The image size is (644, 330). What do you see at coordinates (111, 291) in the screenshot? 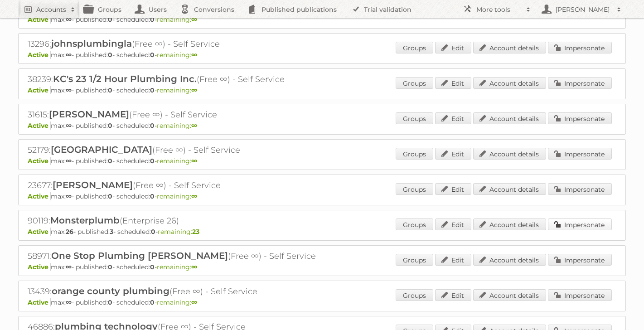
I see `span: orange county plumbing` at bounding box center [111, 291].